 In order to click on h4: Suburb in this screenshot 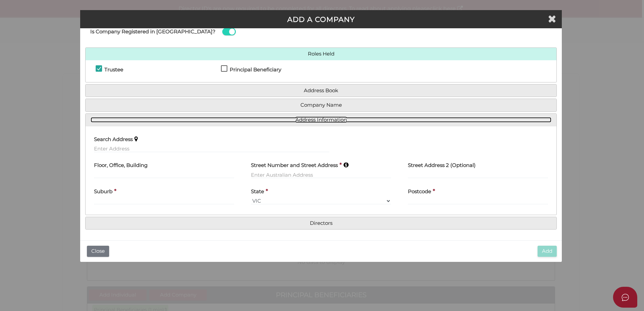, I will do `click(103, 191)`.